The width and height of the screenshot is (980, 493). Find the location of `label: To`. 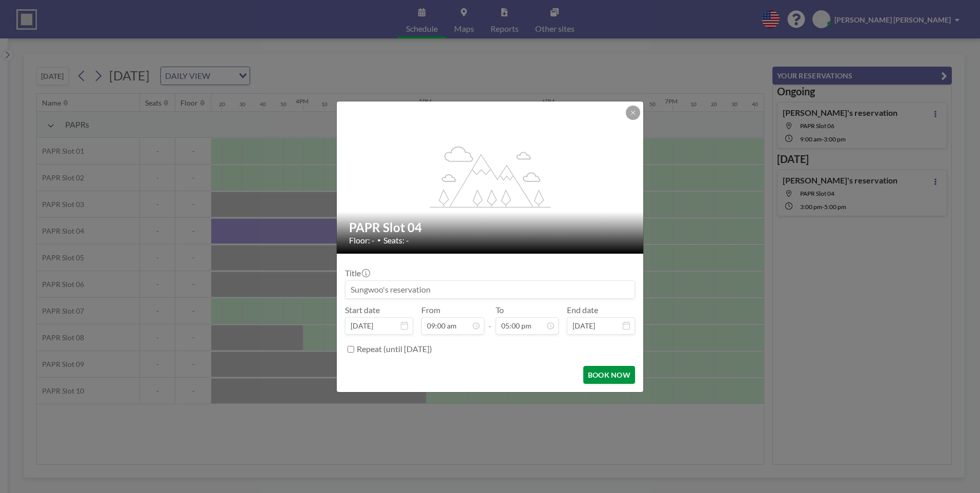

label: To is located at coordinates (500, 310).